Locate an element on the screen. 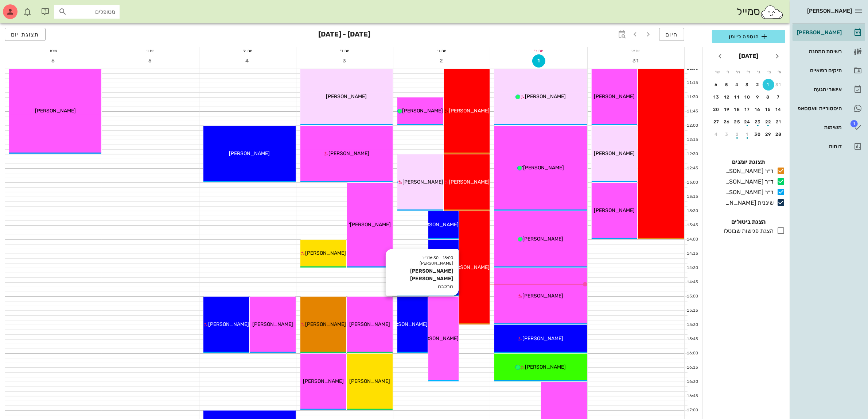 This screenshot has height=419, width=868. div: 13 is located at coordinates (716, 97).